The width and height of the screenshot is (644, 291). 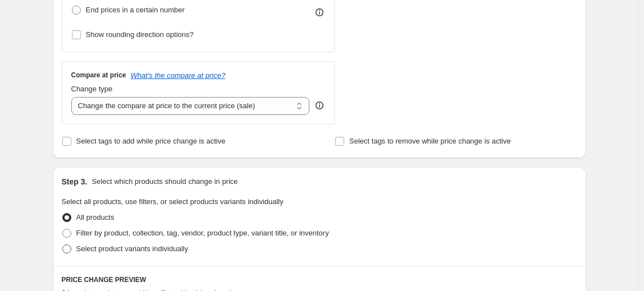 What do you see at coordinates (319, 280) in the screenshot?
I see `h6: PRICE CHANGE PREVIEW` at bounding box center [319, 280].